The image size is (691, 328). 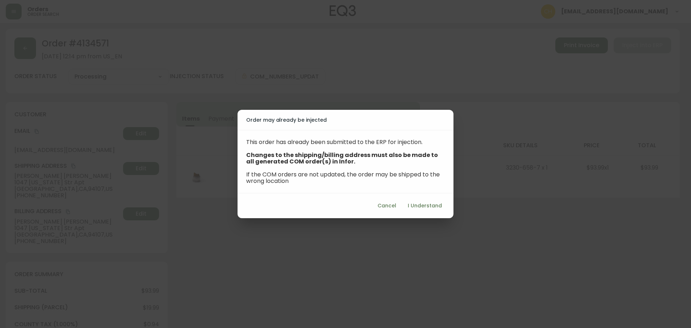 I want to click on h2: Order may already be injected, so click(x=346, y=120).